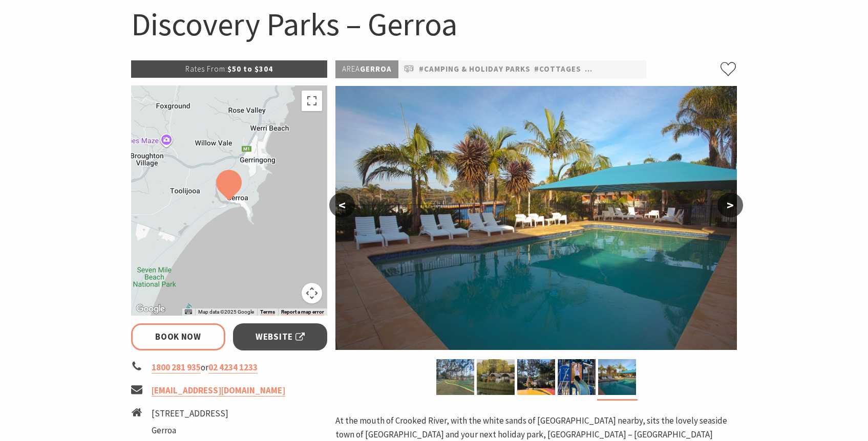 The height and width of the screenshot is (441, 868). What do you see at coordinates (434, 24) in the screenshot?
I see `h1: Discovery Parks – Gerroa` at bounding box center [434, 24].